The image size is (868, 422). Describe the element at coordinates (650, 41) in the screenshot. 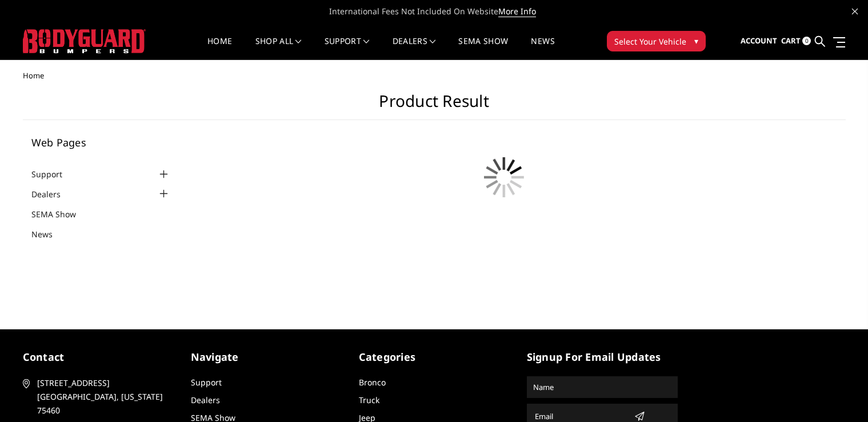

I see `span: Select Your Vehicle` at that location.